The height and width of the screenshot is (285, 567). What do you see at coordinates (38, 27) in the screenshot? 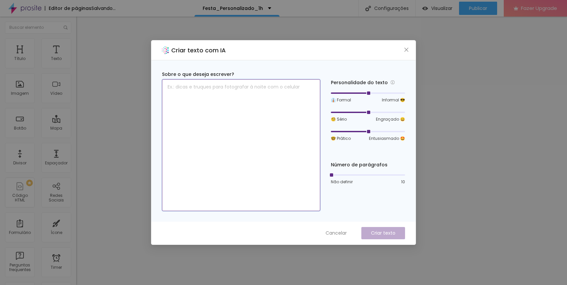
I see `input: Buscar elemento` at bounding box center [38, 27].